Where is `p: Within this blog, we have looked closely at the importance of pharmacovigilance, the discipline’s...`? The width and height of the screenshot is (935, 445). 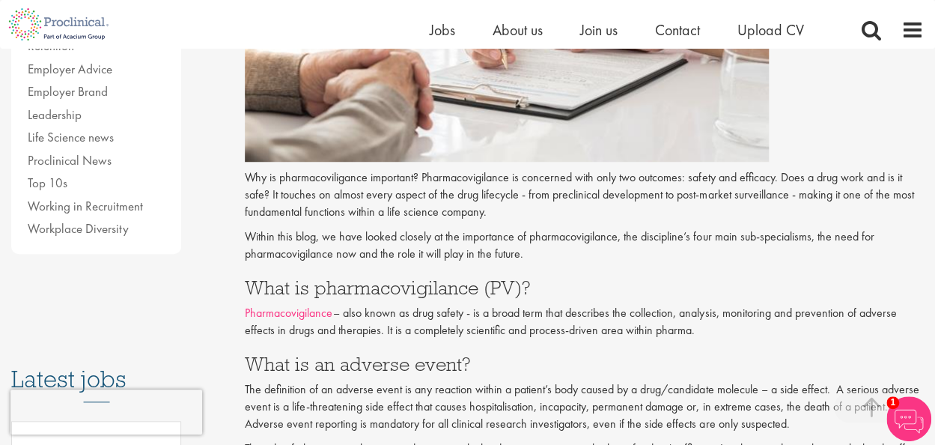
p: Within this blog, we have looked closely at the importance of pharmacovigilance, the discipline’s... is located at coordinates (584, 246).